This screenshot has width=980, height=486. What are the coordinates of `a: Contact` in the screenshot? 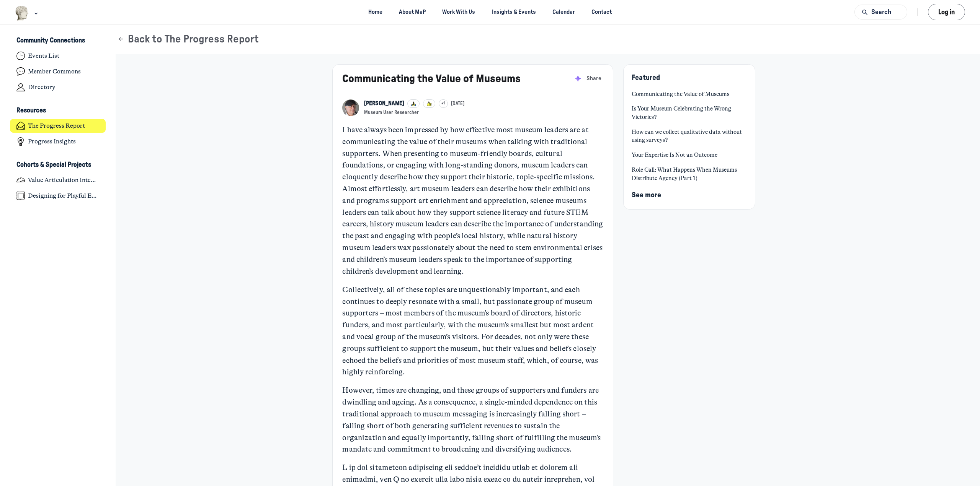 It's located at (601, 12).